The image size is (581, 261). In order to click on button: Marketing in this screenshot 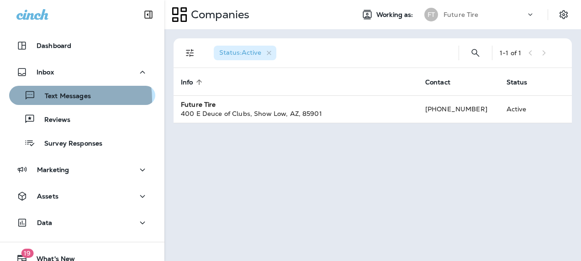, I will do `click(82, 170)`.